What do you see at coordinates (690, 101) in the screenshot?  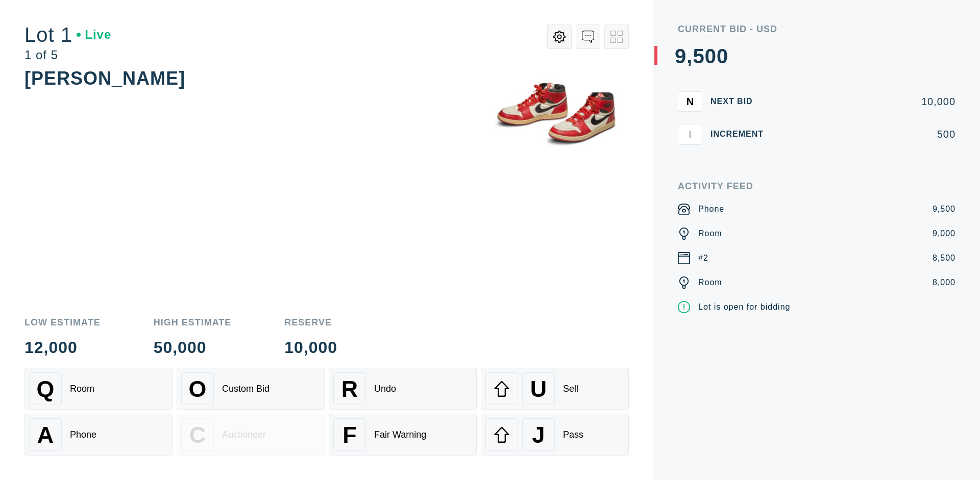 I see `span: N` at bounding box center [690, 101].